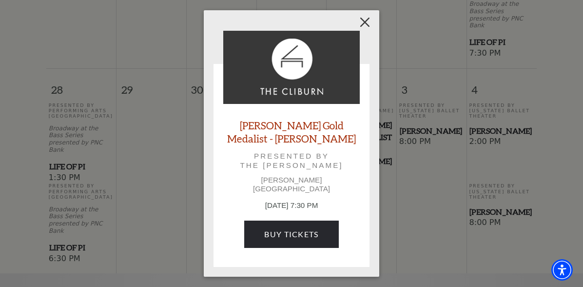  Describe the element at coordinates (291, 234) in the screenshot. I see `a: Buy Tickets` at that location.